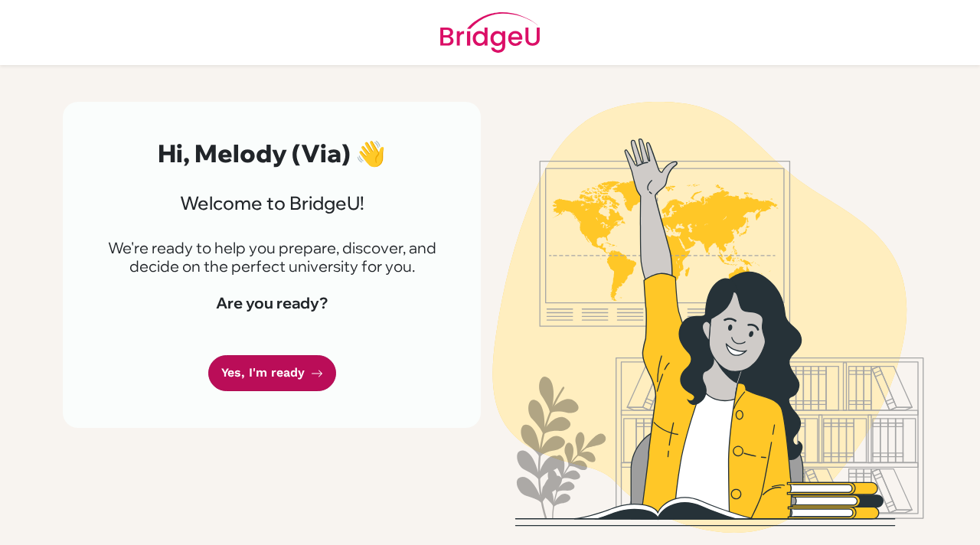 The height and width of the screenshot is (545, 980). Describe the element at coordinates (272, 257) in the screenshot. I see `p: We're ready to help you prepare, discover, and decide on the perfect university for you.` at that location.